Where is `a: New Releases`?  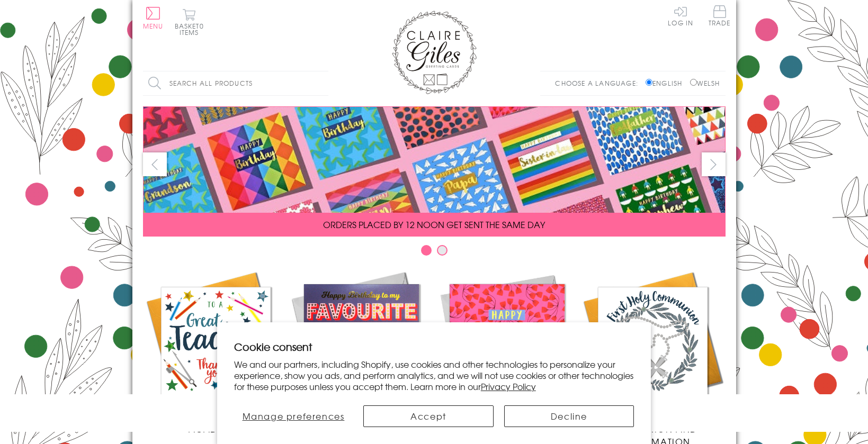 a: New Releases is located at coordinates (361, 352).